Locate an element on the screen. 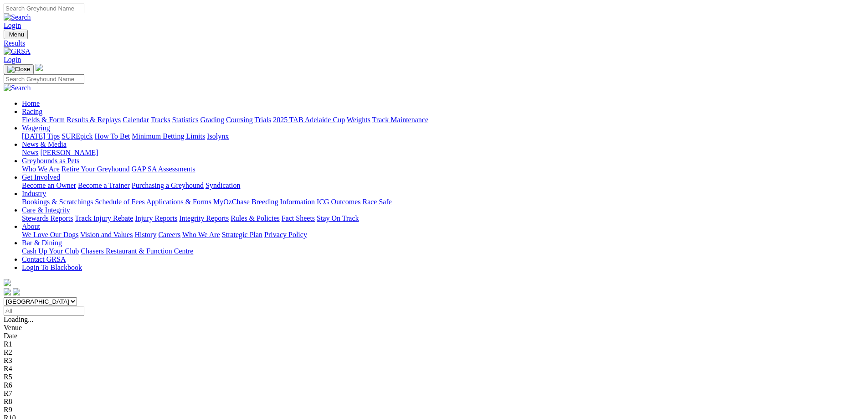 Image resolution: width=868 pixels, height=419 pixels. a: MyOzChase is located at coordinates (231, 201).